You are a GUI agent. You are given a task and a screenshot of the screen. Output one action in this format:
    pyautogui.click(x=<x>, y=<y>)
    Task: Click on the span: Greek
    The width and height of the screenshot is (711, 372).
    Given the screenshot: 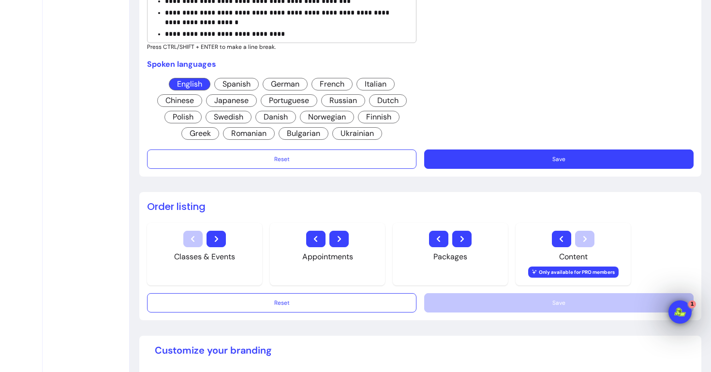 What is the action you would take?
    pyautogui.click(x=200, y=133)
    